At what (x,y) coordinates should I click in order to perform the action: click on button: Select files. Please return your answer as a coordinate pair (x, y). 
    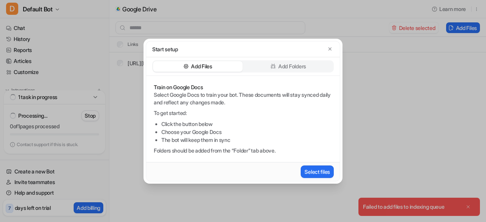
    Looking at the image, I should click on (317, 171).